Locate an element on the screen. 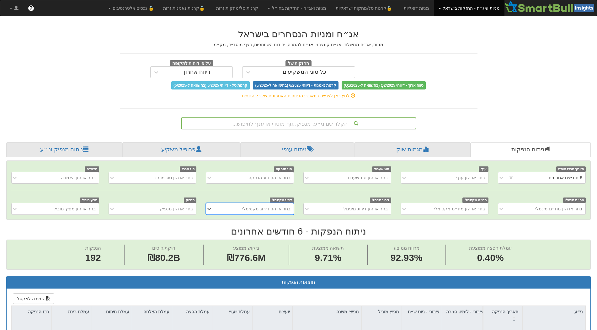 The image size is (597, 330). span: עמלת הפצה ממוצעת is located at coordinates (491, 248).